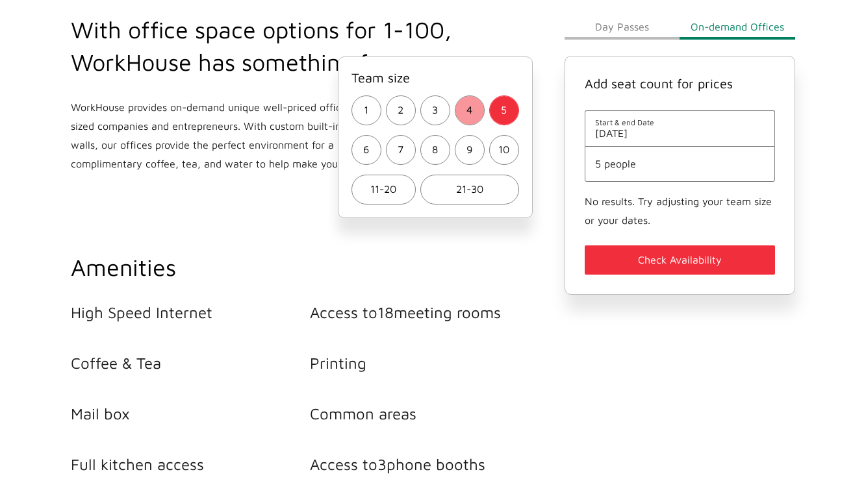 This screenshot has width=866, height=483. Describe the element at coordinates (430, 363) in the screenshot. I see `li: Printing` at that location.